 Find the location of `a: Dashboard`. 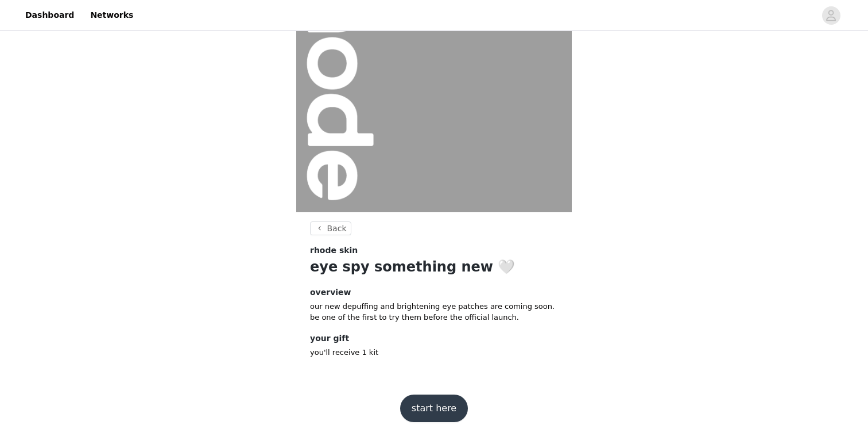

a: Dashboard is located at coordinates (49, 15).